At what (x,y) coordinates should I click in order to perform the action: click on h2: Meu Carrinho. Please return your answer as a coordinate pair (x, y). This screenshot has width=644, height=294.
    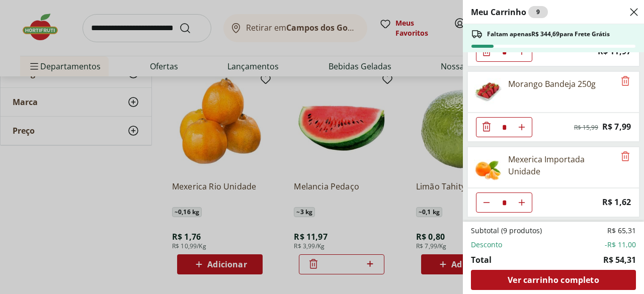
    Looking at the image, I should click on (509, 12).